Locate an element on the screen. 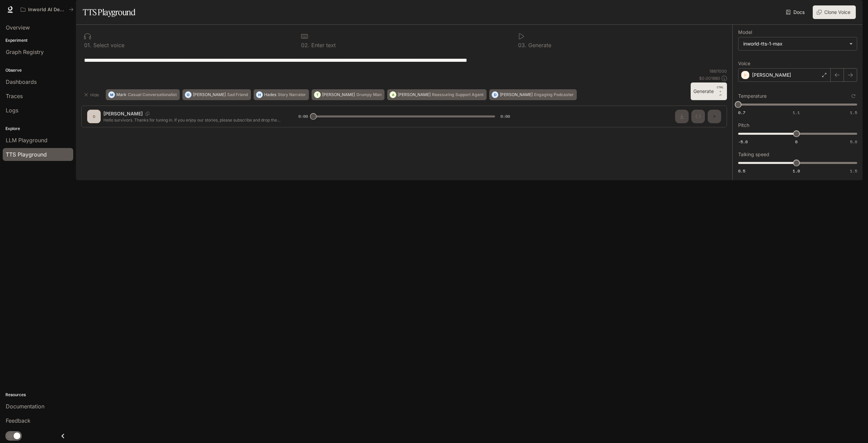  div: M is located at coordinates (112, 95).